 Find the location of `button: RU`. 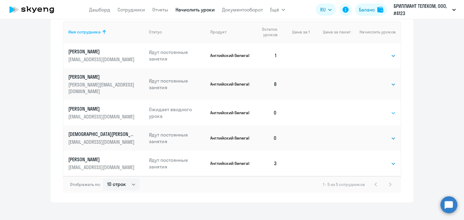

button: RU is located at coordinates (326, 10).